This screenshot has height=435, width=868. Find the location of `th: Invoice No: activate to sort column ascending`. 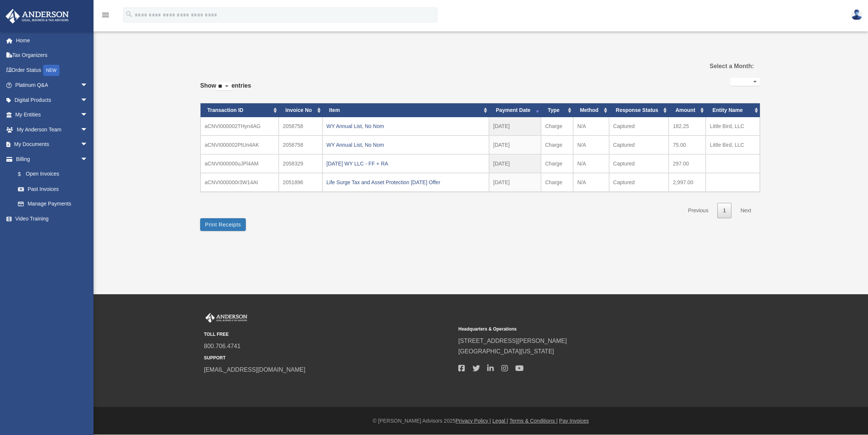

th: Invoice No: activate to sort column ascending is located at coordinates (300, 110).